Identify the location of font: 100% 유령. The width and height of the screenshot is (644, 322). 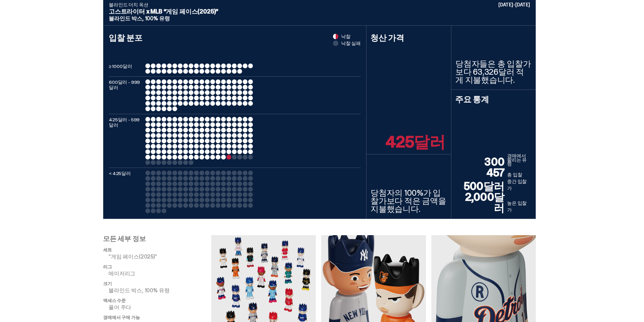
(157, 18).